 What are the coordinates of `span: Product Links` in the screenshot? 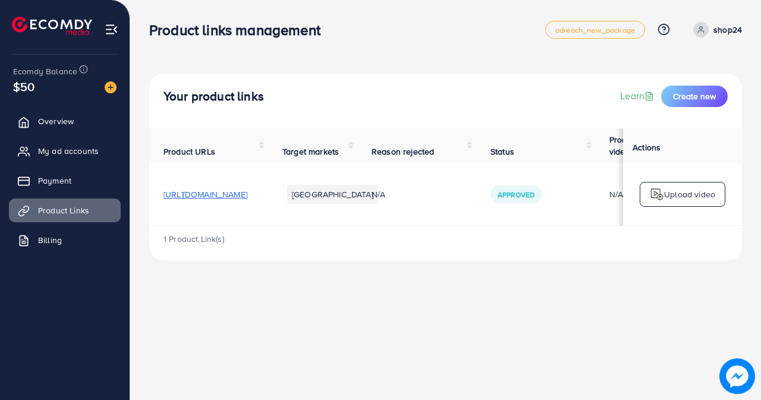 It's located at (64, 210).